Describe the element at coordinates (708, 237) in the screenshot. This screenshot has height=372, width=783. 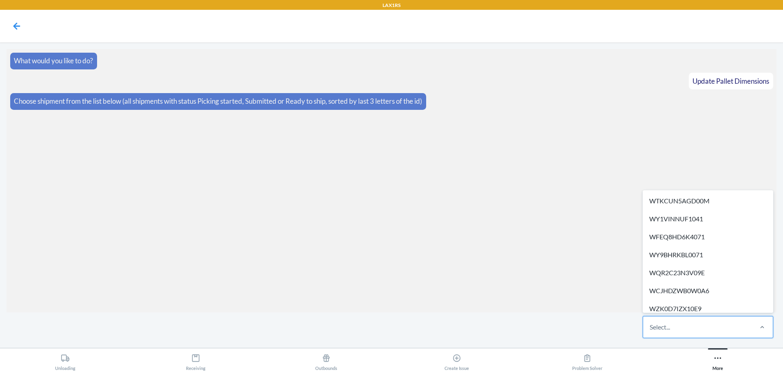
I see `div: WFEQ8HD6K4071` at that location.